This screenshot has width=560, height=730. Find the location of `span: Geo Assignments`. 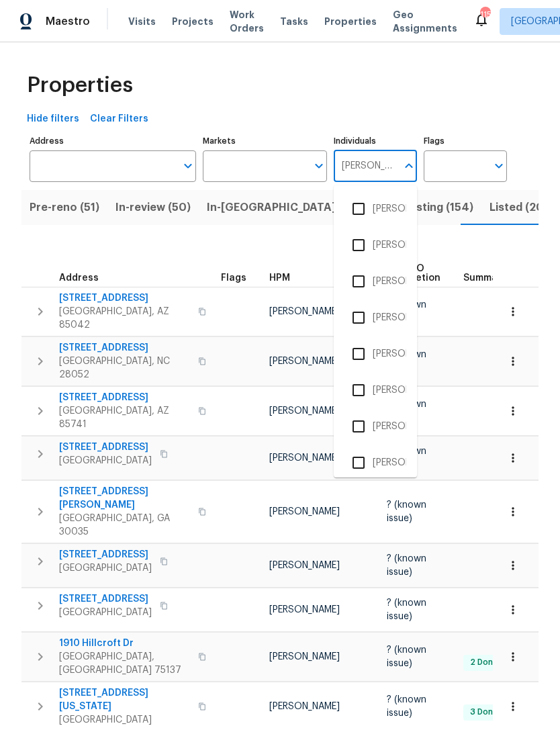

span: Geo Assignments is located at coordinates (425, 22).